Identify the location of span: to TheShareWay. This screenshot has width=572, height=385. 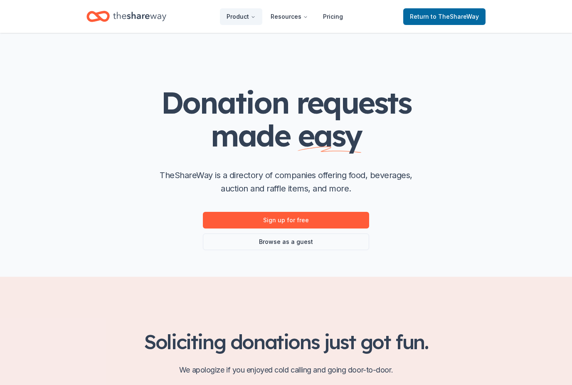
(455, 16).